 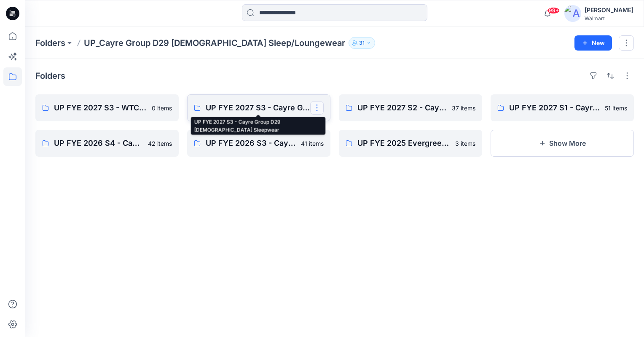 I want to click on p: 51 items, so click(x=616, y=108).